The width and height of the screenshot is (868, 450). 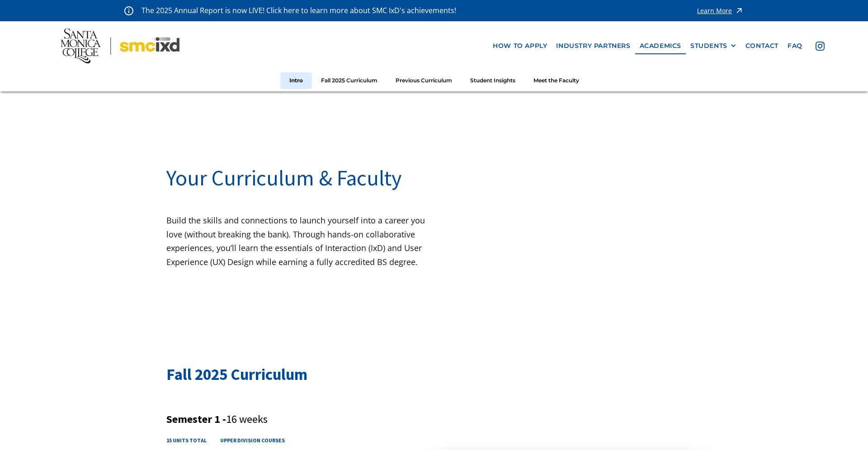 What do you see at coordinates (129, 11) in the screenshot?
I see `img: icon - information - alert` at bounding box center [129, 11].